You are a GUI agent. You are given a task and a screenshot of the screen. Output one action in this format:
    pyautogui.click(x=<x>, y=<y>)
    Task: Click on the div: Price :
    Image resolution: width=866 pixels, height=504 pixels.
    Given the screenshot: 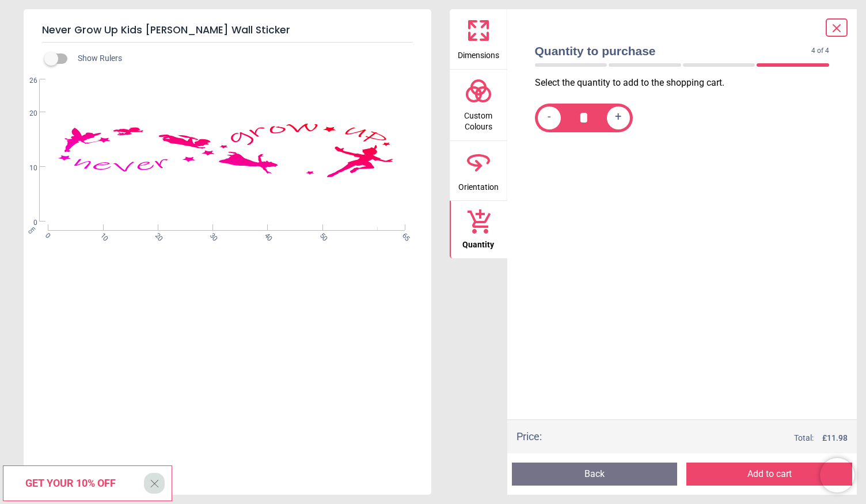 What is the action you would take?
    pyautogui.click(x=529, y=436)
    